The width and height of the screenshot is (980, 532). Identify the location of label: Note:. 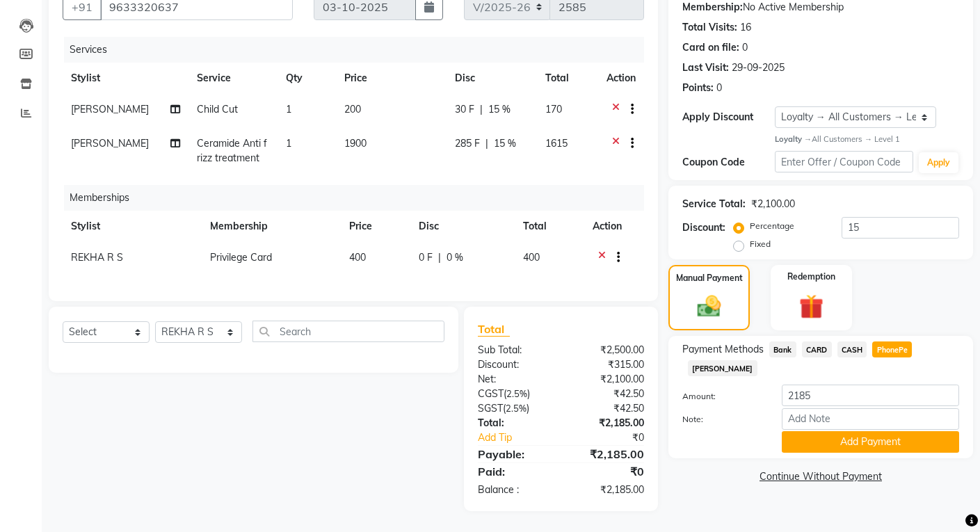
(721, 419).